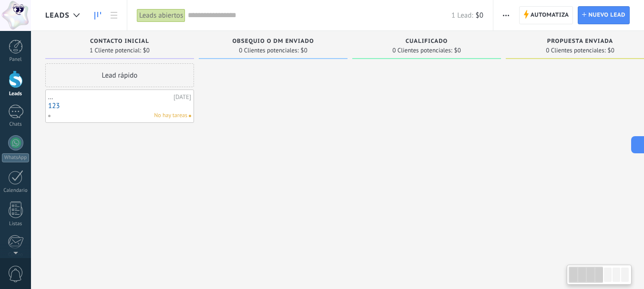  Describe the element at coordinates (190, 116) in the screenshot. I see `span: No hay nada asignado` at that location.